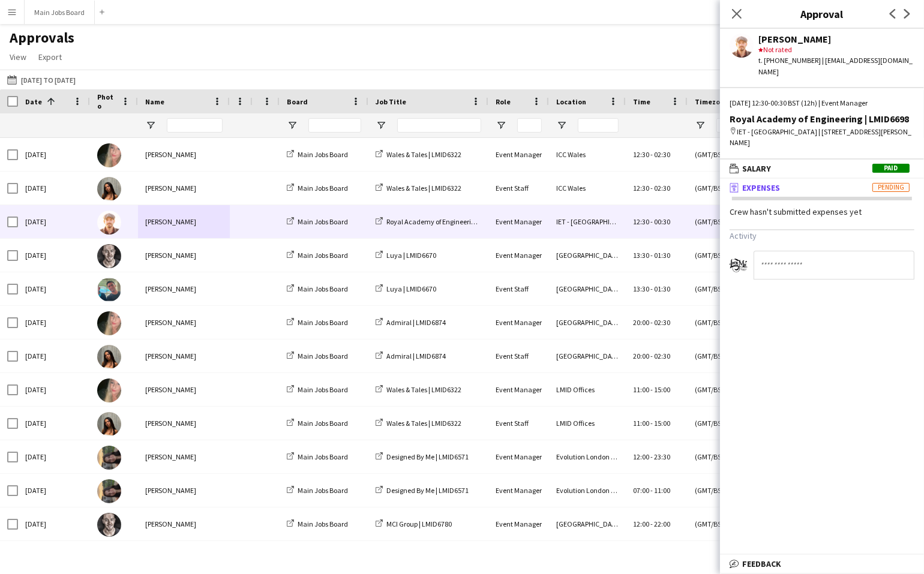  Describe the element at coordinates (662, 423) in the screenshot. I see `span: 15:00` at that location.